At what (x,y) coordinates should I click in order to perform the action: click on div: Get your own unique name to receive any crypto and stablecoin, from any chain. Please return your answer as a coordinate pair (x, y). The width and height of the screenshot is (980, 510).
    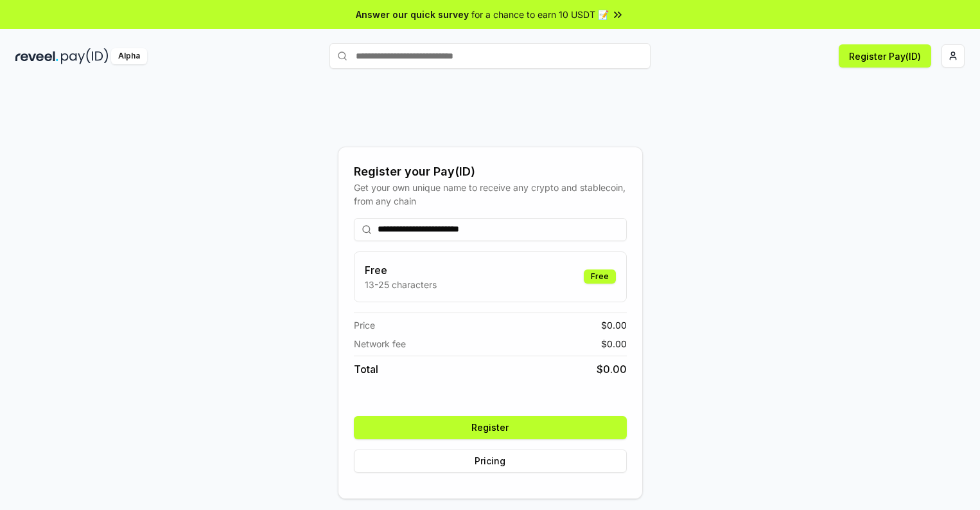
    Looking at the image, I should click on (490, 194).